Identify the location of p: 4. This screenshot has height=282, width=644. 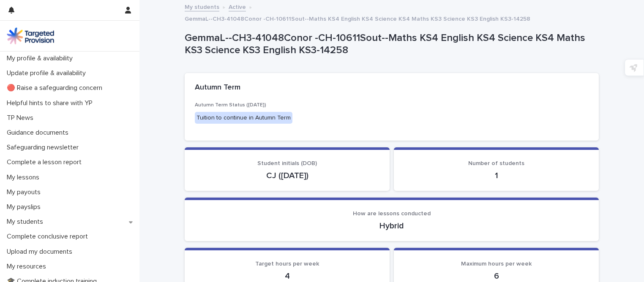
(287, 276).